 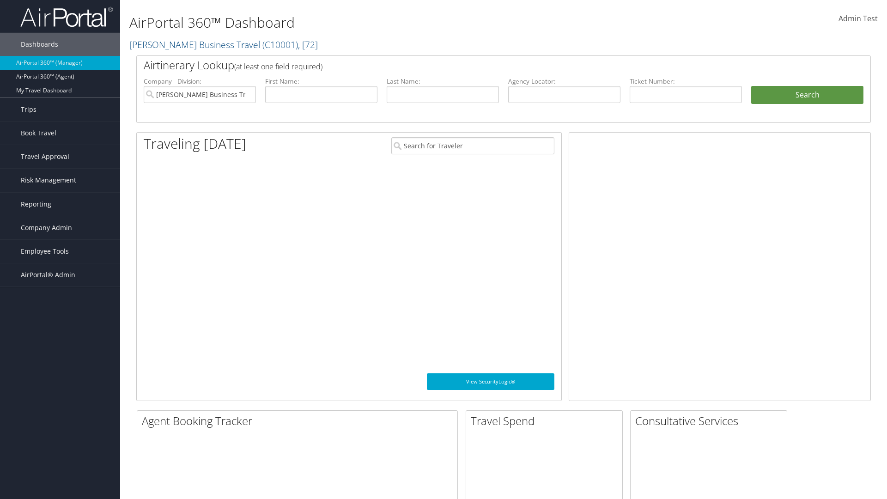 What do you see at coordinates (547, 421) in the screenshot?
I see `h2: Travel Spend` at bounding box center [547, 421].